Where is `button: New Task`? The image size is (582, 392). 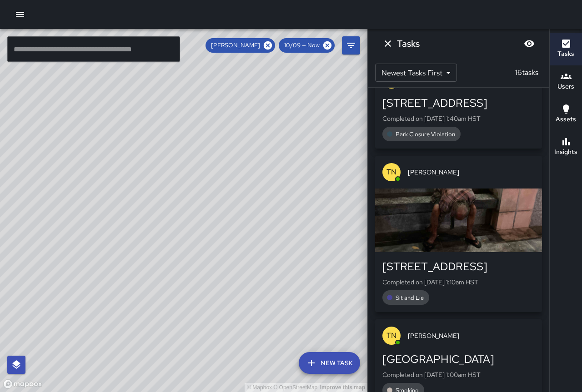
button: New Task is located at coordinates (329, 363).